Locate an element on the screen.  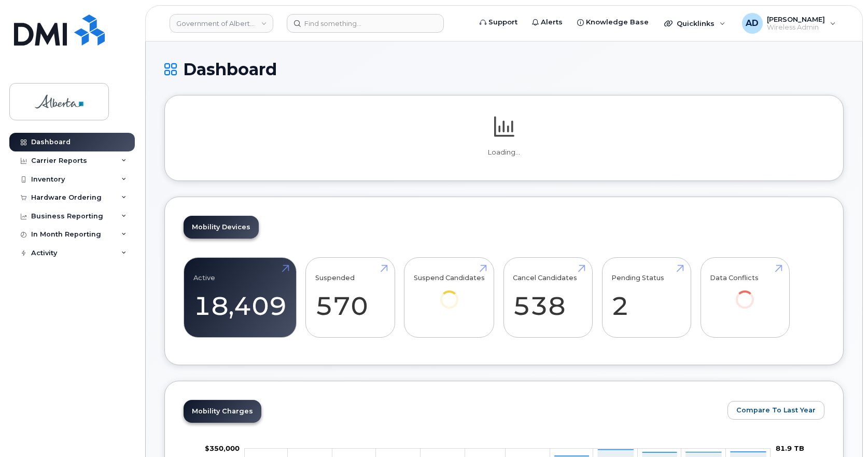
a: Cancel Candidates 538 is located at coordinates (547, 298).